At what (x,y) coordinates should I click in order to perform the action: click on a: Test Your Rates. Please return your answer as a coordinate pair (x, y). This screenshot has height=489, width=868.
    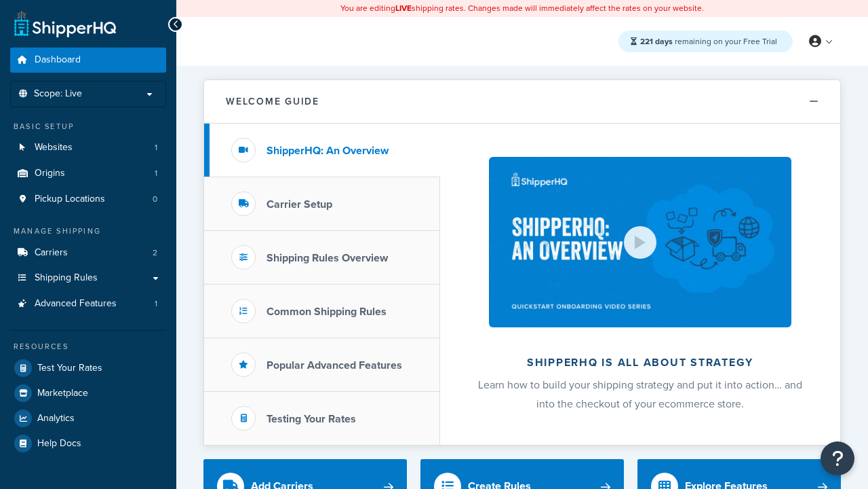
    Looking at the image, I should click on (88, 368).